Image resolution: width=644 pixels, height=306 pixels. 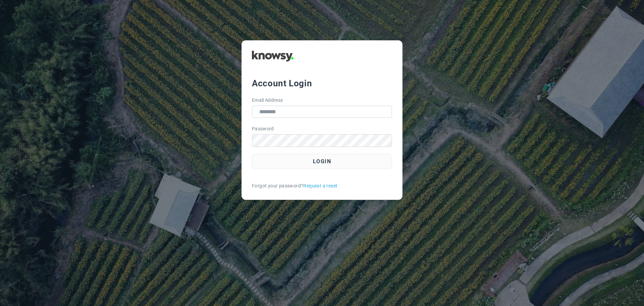 I want to click on div: Forgot your password?, so click(x=322, y=186).